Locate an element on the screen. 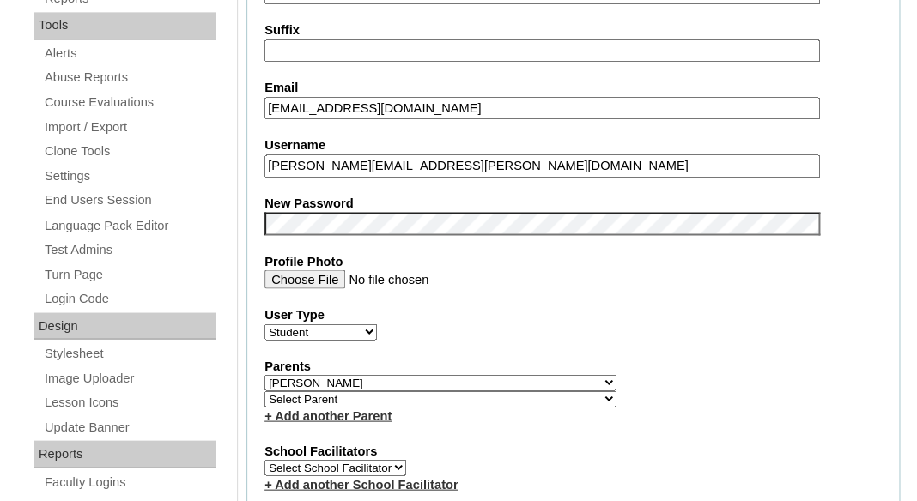 The width and height of the screenshot is (917, 501). a: Import / Export is located at coordinates (129, 127).